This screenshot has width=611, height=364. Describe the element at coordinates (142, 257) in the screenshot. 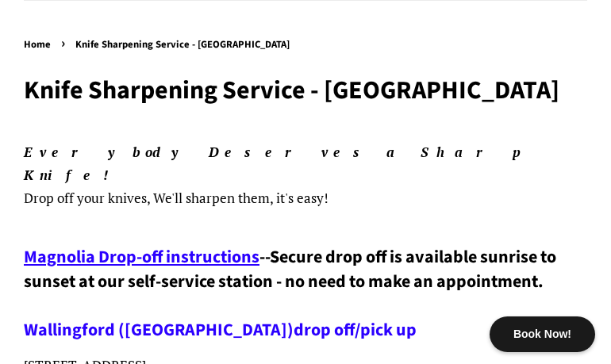

I see `a: Magnolia Drop-off instructions` at that location.